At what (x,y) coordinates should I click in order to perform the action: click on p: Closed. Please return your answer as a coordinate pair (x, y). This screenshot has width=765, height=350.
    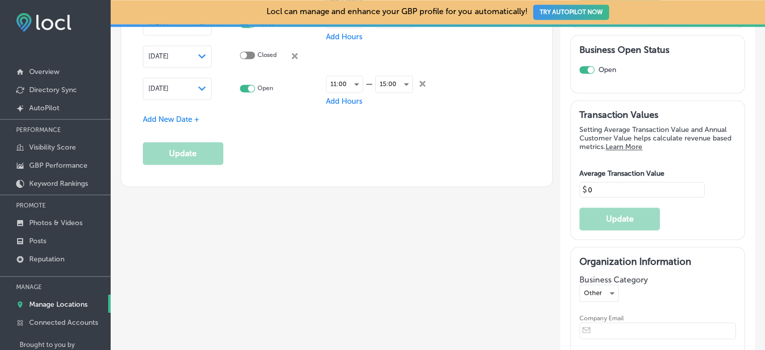
    Looking at the image, I should click on (267, 56).